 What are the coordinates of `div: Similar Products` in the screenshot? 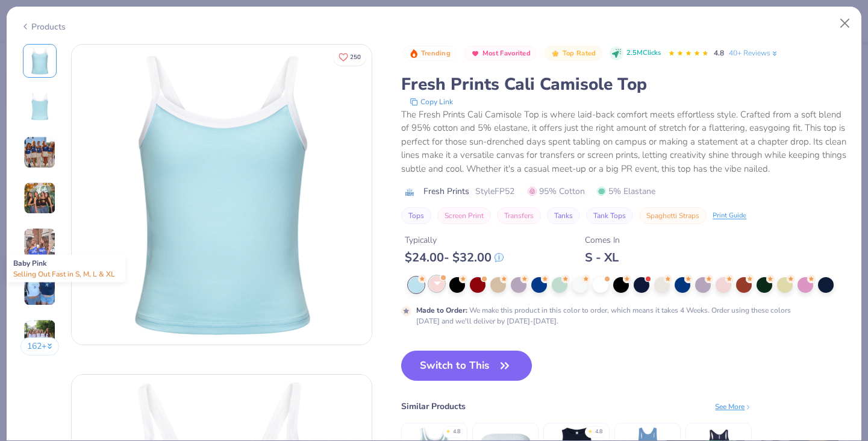 It's located at (433, 406).